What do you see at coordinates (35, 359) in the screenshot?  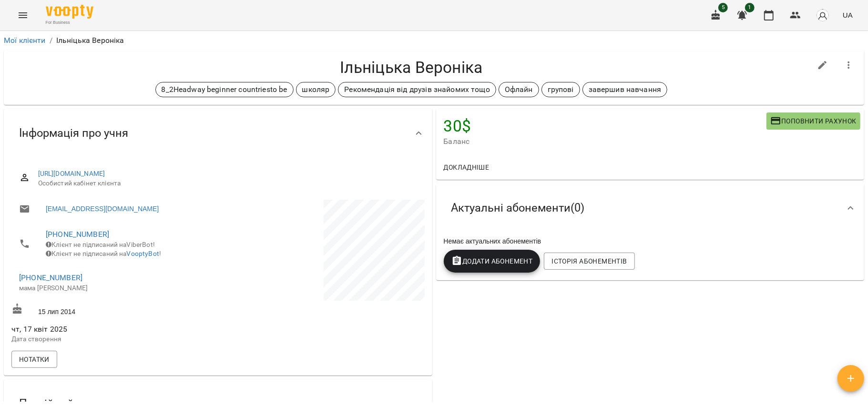 I see `span: Нотатки` at bounding box center [35, 359].